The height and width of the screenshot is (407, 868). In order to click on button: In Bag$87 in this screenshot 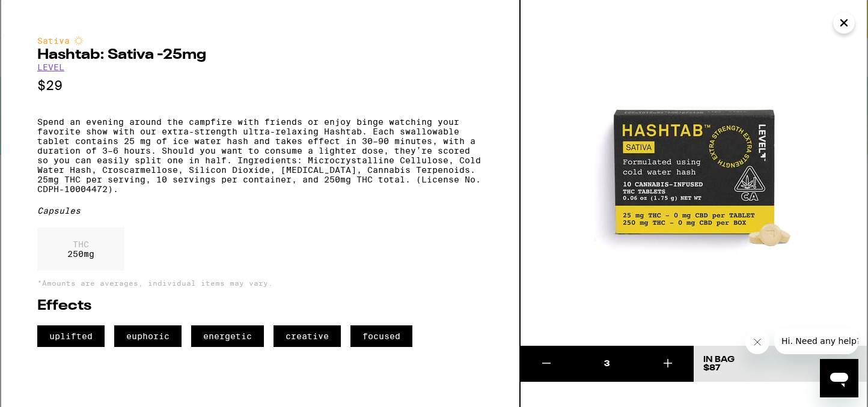, I will do `click(780, 364)`.